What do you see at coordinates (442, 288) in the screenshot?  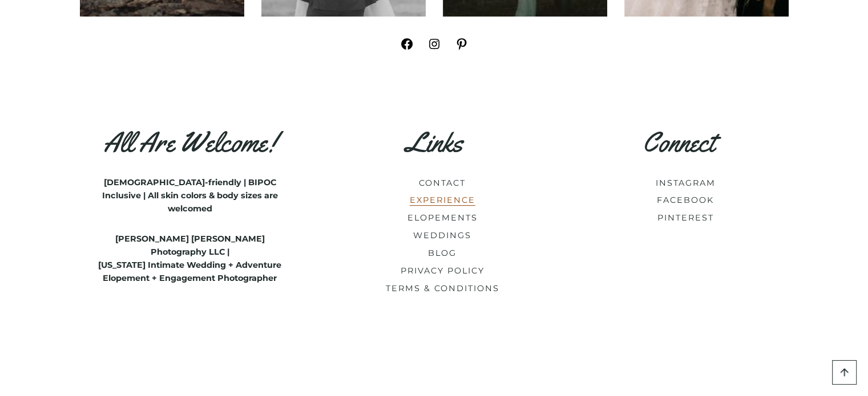 I see `a: TERMS & CONDITIONS` at bounding box center [442, 288].